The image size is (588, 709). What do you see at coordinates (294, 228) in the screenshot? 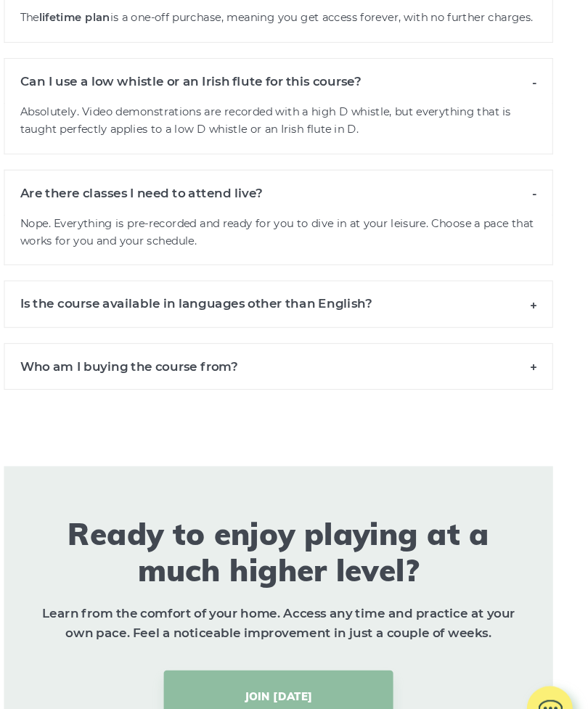
I see `p: Nope. Everything is pre-recorded and ready for you to dive in at your leisure. Choose a pace that...` at bounding box center [294, 228].